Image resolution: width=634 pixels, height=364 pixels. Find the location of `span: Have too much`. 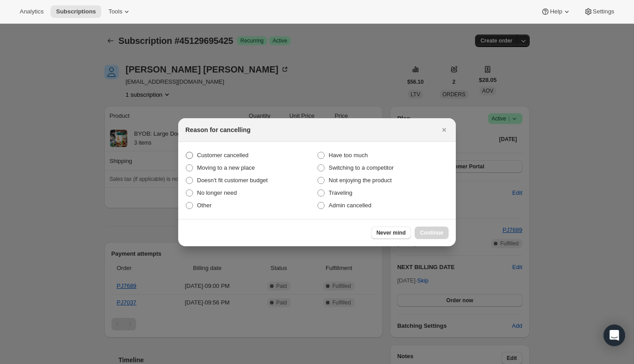

span: Have too much is located at coordinates (348, 155).